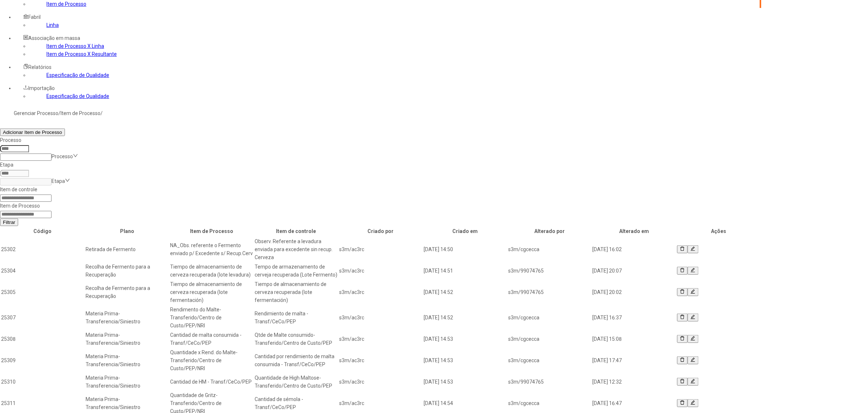 Image resolution: width=868 pixels, height=413 pixels. What do you see at coordinates (54, 38) in the screenshot?
I see `span: Associação em massa` at bounding box center [54, 38].